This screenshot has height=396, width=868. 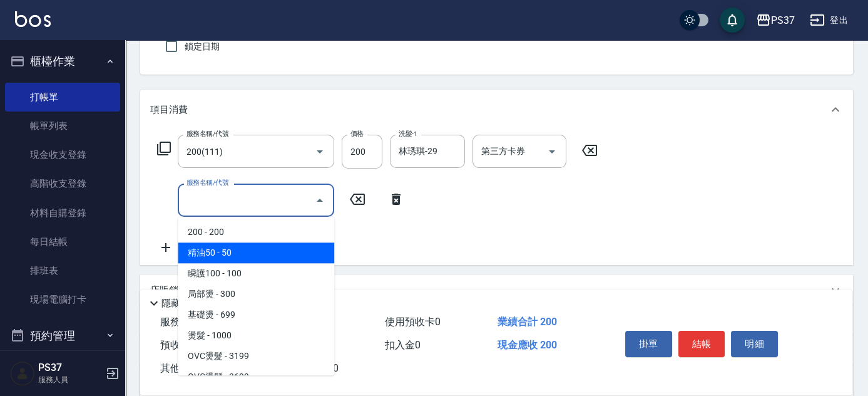 What do you see at coordinates (527, 344) in the screenshot?
I see `span: 現金應收 200` at bounding box center [527, 344].